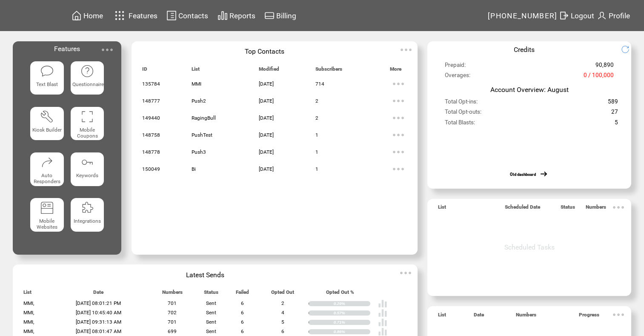 This screenshot has width=644, height=336. I want to click on span: Prepaid:, so click(455, 67).